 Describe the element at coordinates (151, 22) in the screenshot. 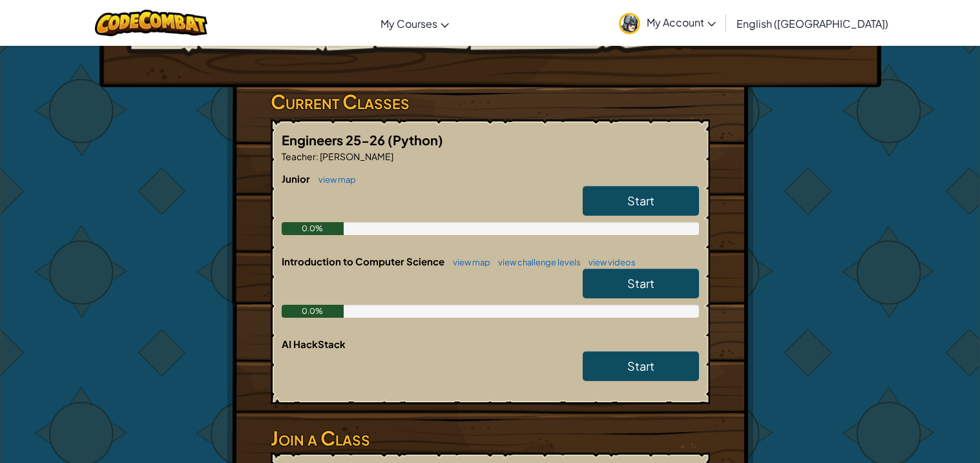

I see `img: CodeCombat logo` at that location.